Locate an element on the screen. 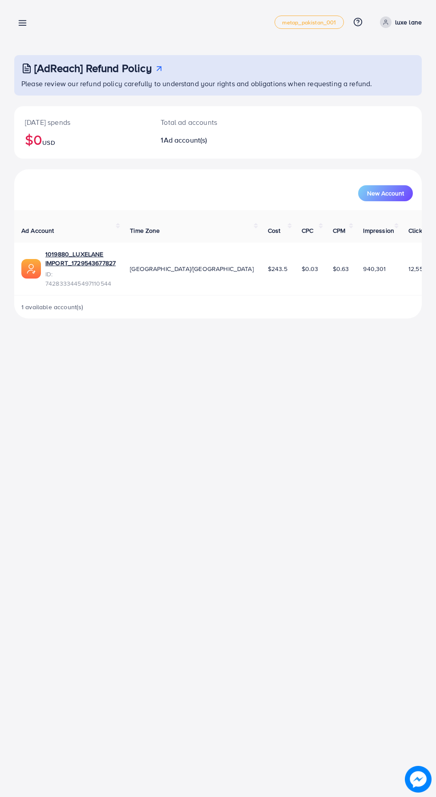 This screenshot has height=797, width=436. span: Ad account(s) is located at coordinates (185, 140).